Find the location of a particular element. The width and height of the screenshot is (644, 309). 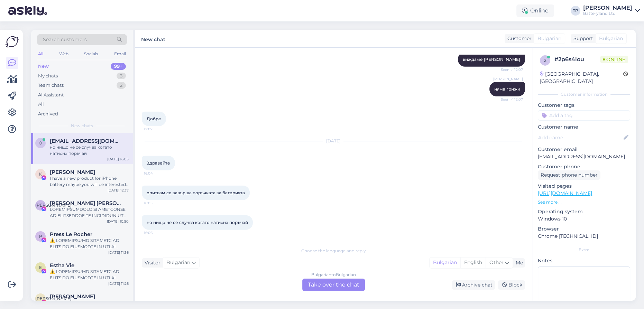

div: New is located at coordinates (43, 66).